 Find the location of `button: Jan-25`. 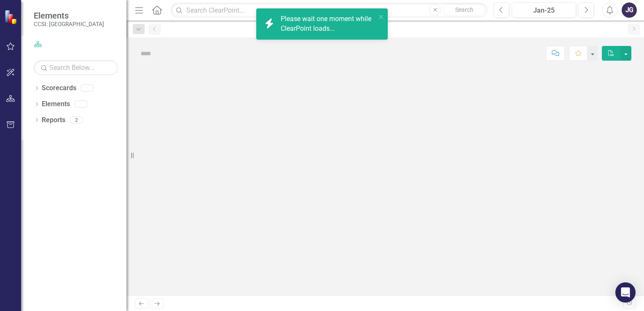

button: Jan-25 is located at coordinates (543, 10).